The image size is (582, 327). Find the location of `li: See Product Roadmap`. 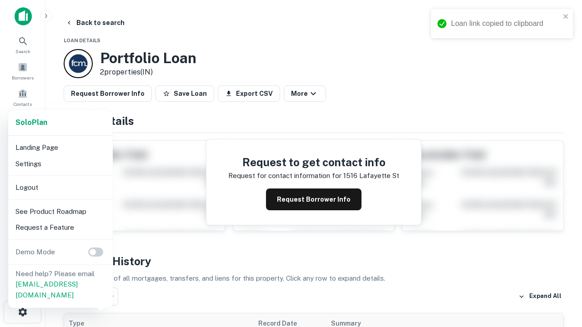

li: See Product Roadmap is located at coordinates (60, 212).